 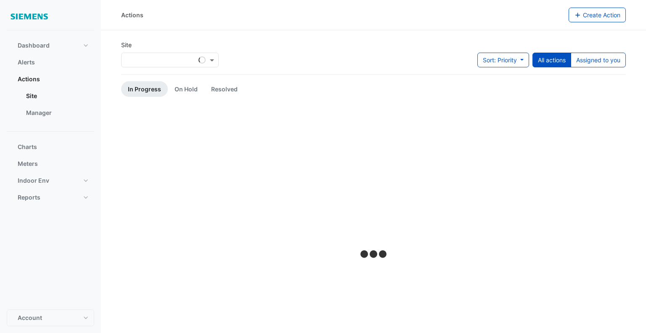 What do you see at coordinates (126, 45) in the screenshot?
I see `label: Site` at bounding box center [126, 45].